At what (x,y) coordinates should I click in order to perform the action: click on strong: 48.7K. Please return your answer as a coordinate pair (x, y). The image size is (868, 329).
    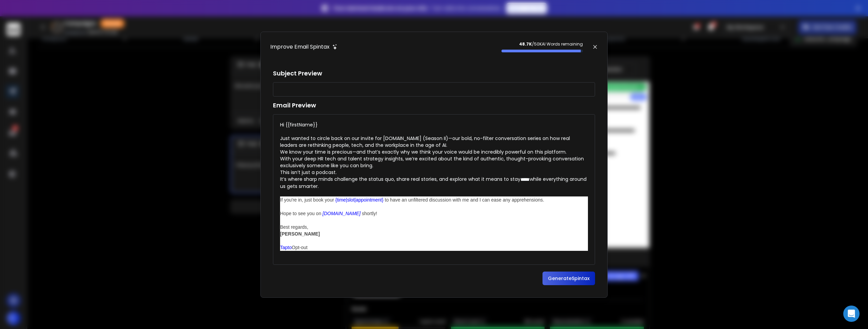
    Looking at the image, I should click on (526, 44).